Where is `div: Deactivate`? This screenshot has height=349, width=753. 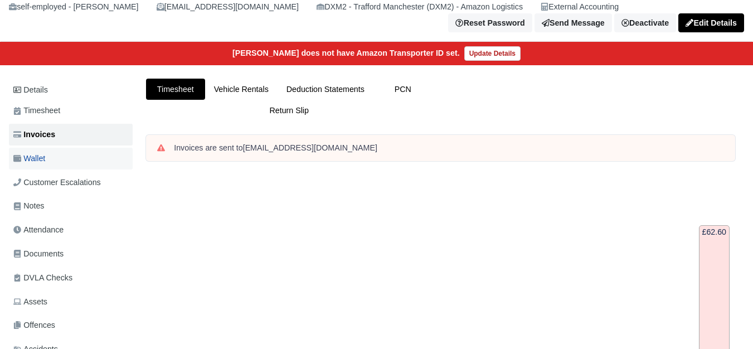 div: Deactivate is located at coordinates (645, 23).